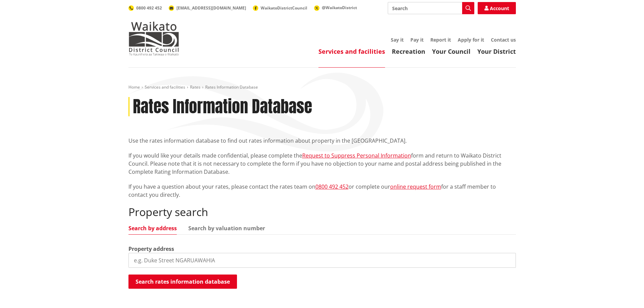 This screenshot has width=644, height=308. I want to click on input: Search input, so click(431, 8).